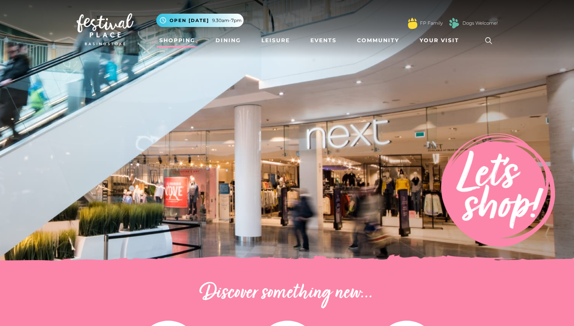  I want to click on a: Dogs Welcome!, so click(480, 23).